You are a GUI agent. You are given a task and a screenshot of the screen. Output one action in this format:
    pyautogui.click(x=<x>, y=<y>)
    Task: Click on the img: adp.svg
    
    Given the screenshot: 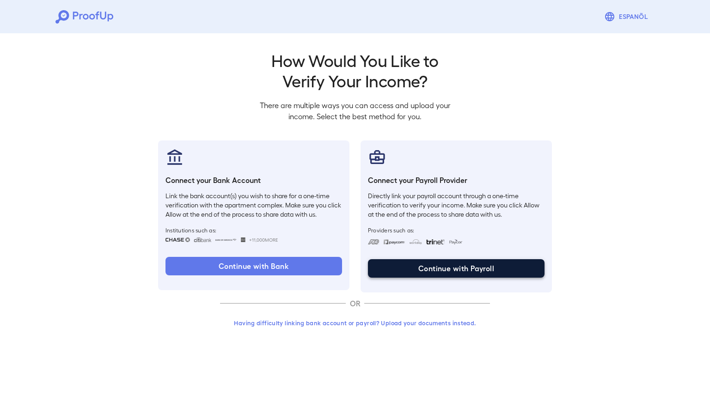 What is the action you would take?
    pyautogui.click(x=374, y=242)
    